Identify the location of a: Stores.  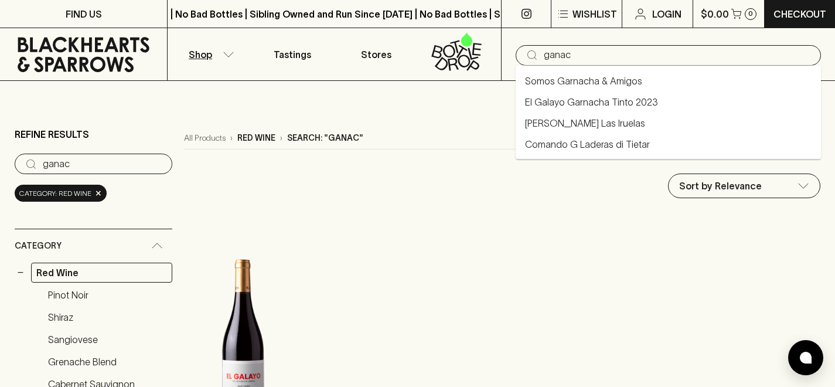
(376, 54).